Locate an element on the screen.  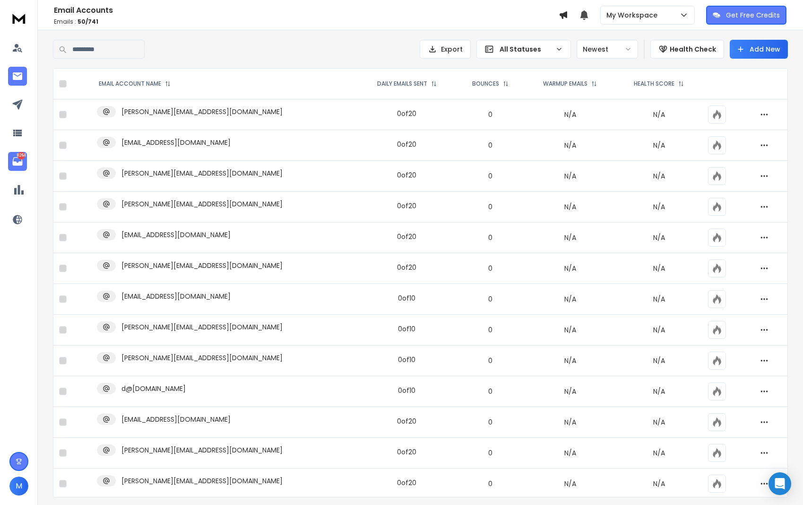
span: M is located at coordinates (19, 486).